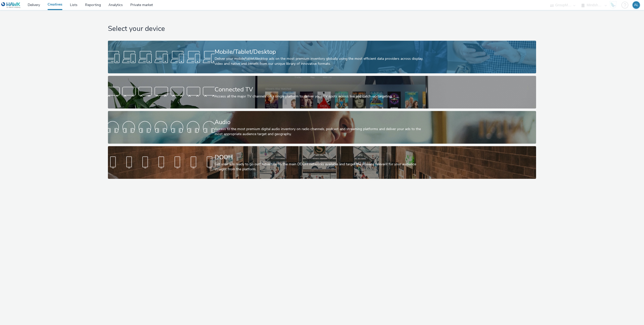 Image resolution: width=644 pixels, height=325 pixels. Describe the element at coordinates (321, 89) in the screenshot. I see `div: Connected TV` at that location.